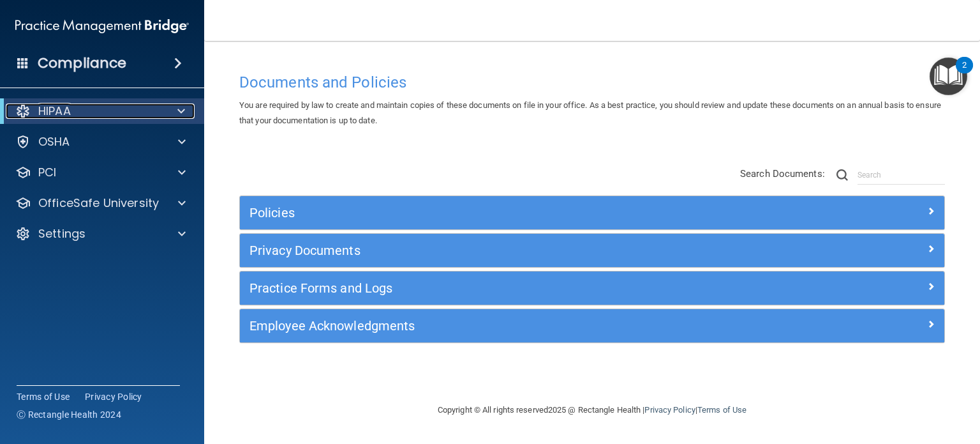  I want to click on a: OfficeSafe University, so click(100, 203).